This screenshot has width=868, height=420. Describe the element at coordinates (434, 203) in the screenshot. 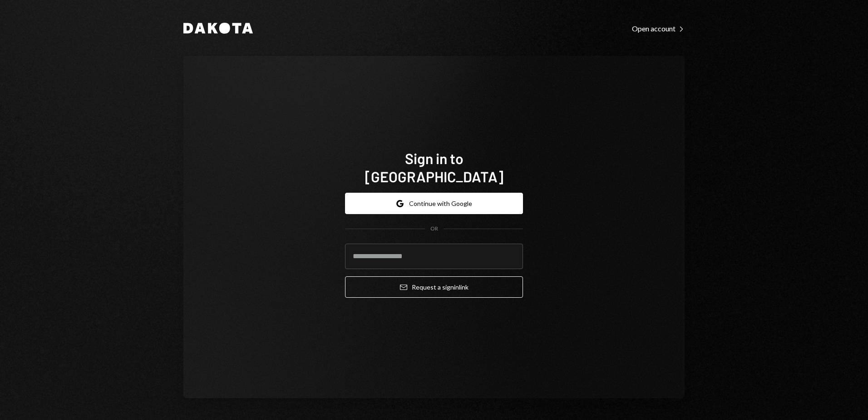

I see `button: Continue with Google` at that location.